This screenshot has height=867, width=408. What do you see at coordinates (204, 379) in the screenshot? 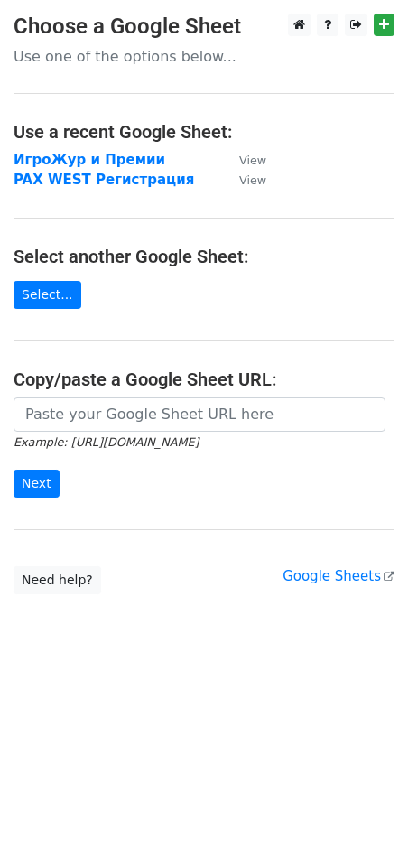
I see `h4: Copy/paste a Google Sheet URL:` at bounding box center [204, 379].